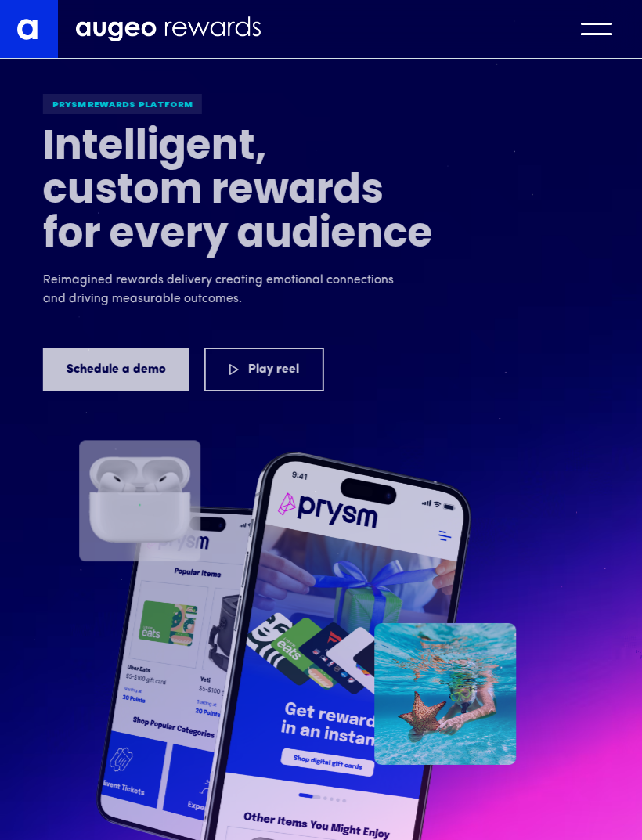 The height and width of the screenshot is (840, 642). What do you see at coordinates (264, 369) in the screenshot?
I see `a: Play reel` at bounding box center [264, 369].